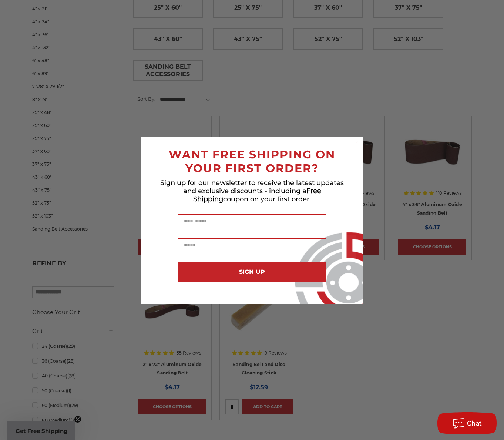  Describe the element at coordinates (467, 423) in the screenshot. I see `button: Chat` at that location.